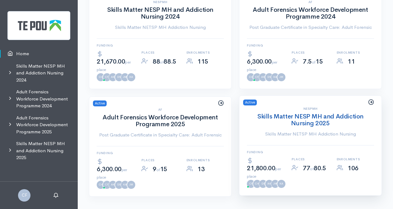 The width and height of the screenshot is (393, 209). I want to click on a: Adult Forensics Workforce Development Programme 2025, so click(160, 121).